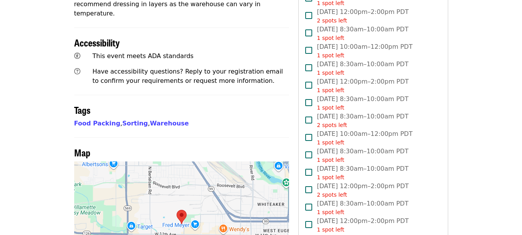 This screenshot has width=522, height=235. I want to click on span: Tags, so click(82, 109).